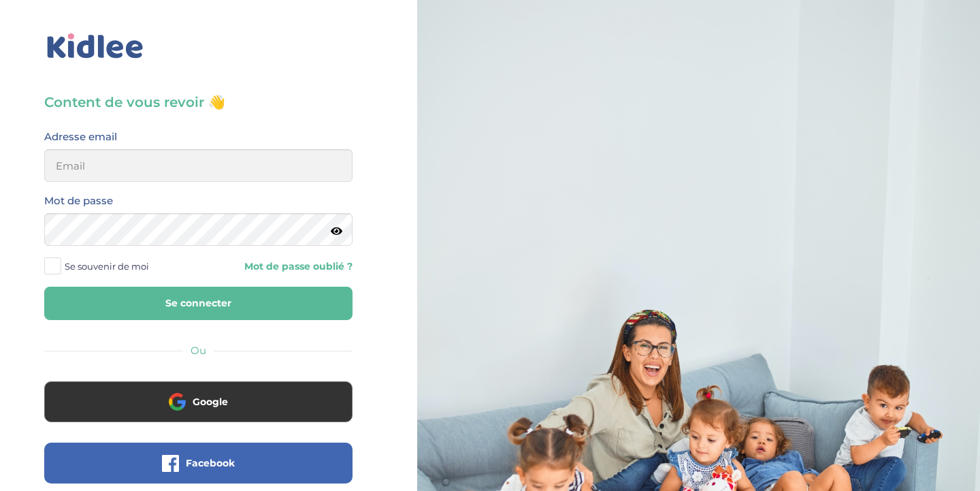  I want to click on a: Google, so click(198, 410).